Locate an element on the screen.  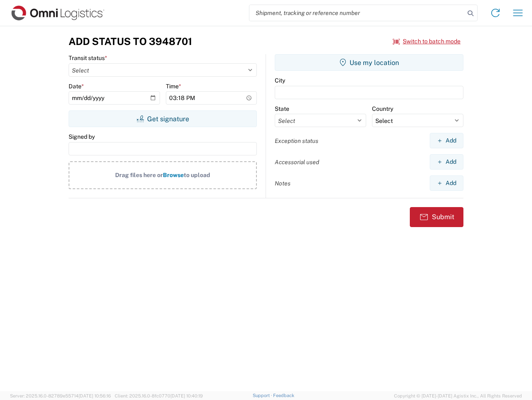
h3: Add Status to 3948701 is located at coordinates (130, 41).